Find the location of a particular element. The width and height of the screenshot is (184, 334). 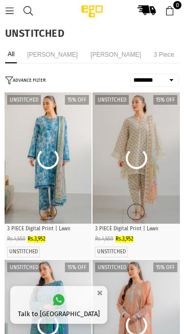

span: 0 is located at coordinates (177, 5).